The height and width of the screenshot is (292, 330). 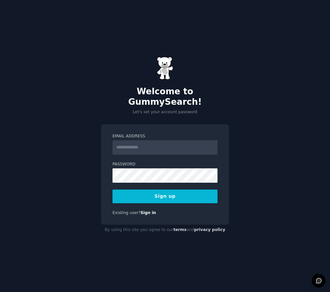 What do you see at coordinates (210, 230) in the screenshot?
I see `a: privacy policy` at bounding box center [210, 230].